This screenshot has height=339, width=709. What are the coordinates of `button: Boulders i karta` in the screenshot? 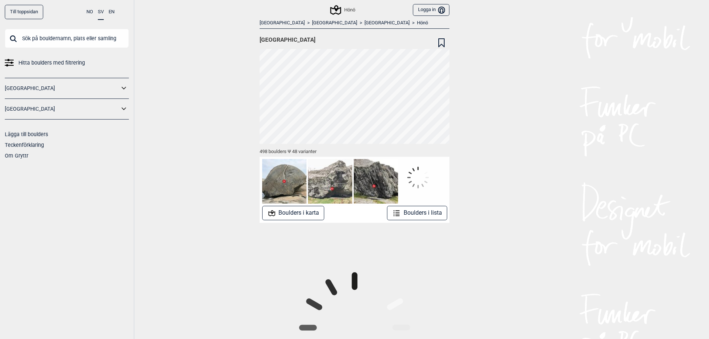 It's located at (293, 213).